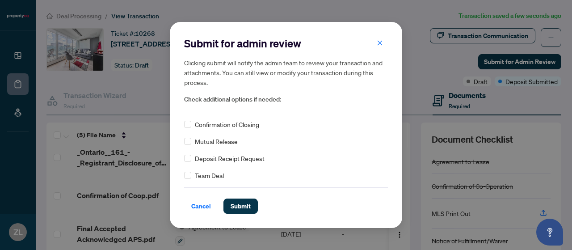 This screenshot has height=250, width=572. Describe the element at coordinates (286, 43) in the screenshot. I see `h2: Submit for admin review` at that location.